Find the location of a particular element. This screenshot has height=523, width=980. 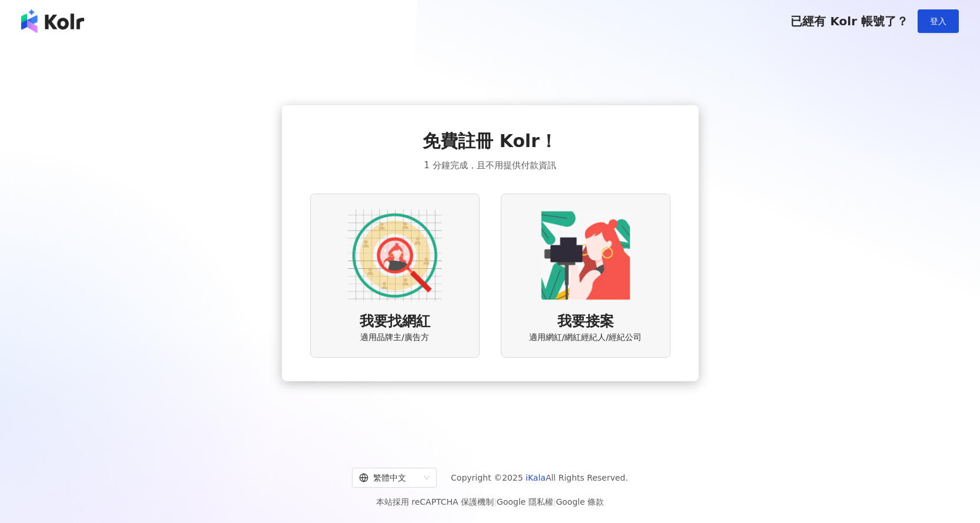

img: AD identity option is located at coordinates (395, 255).